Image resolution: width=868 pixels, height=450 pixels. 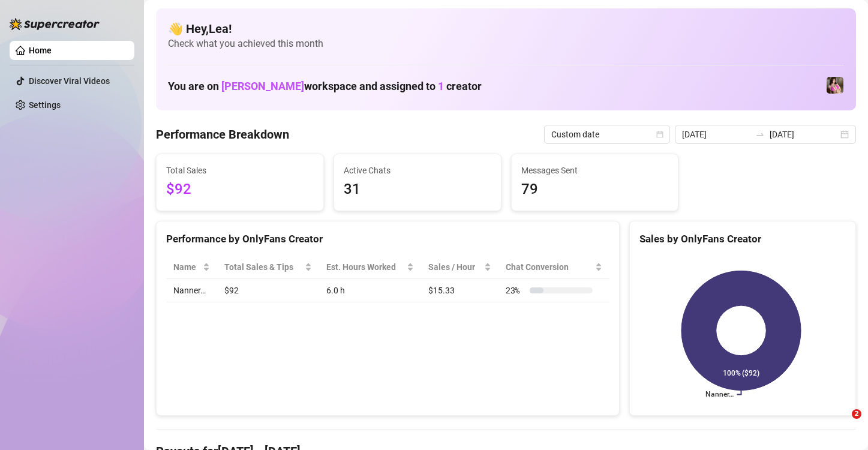 I want to click on input: End date, so click(x=803, y=135).